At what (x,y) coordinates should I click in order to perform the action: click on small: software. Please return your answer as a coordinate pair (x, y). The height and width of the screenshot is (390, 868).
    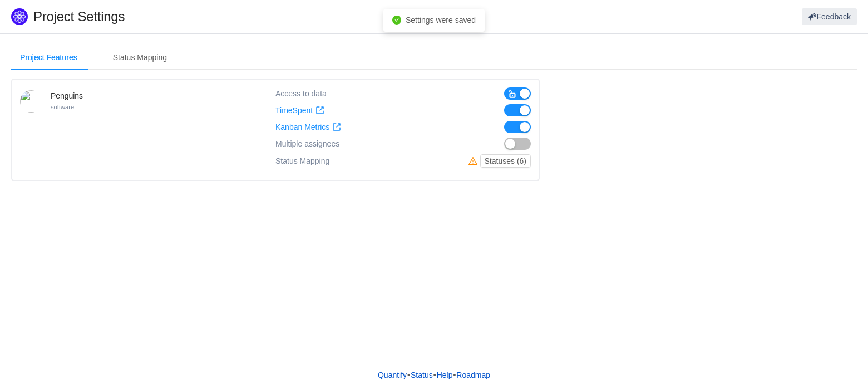
    Looking at the image, I should click on (62, 107).